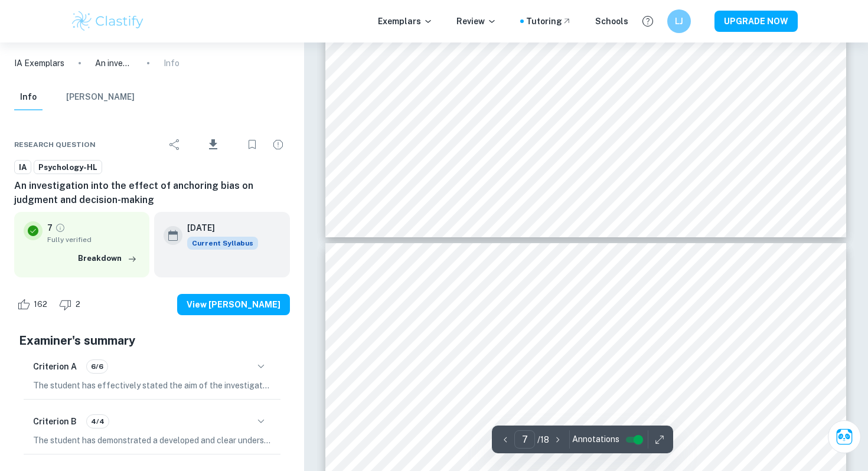 The image size is (868, 471). Describe the element at coordinates (39, 63) in the screenshot. I see `p: IA Exemplars` at that location.